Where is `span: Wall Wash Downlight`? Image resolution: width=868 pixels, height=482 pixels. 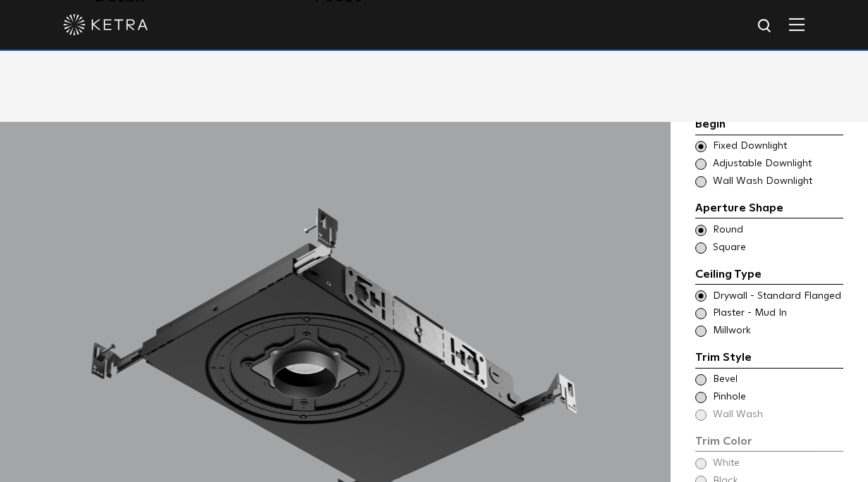
span: Wall Wash Downlight is located at coordinates (777, 182).